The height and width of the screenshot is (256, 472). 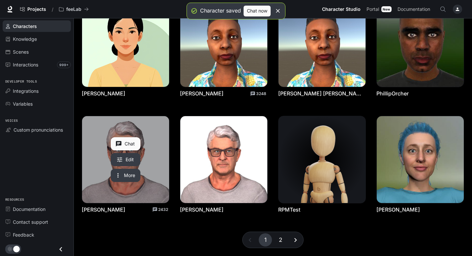 What do you see at coordinates (261, 94) in the screenshot?
I see `p: 3248` at bounding box center [261, 94].